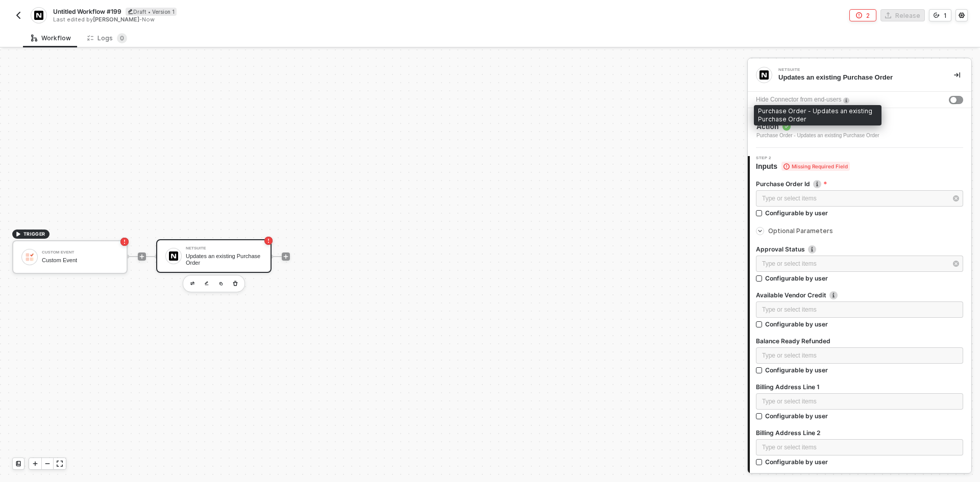  Describe the element at coordinates (937, 16) in the screenshot. I see `span: icon-versioning` at that location.